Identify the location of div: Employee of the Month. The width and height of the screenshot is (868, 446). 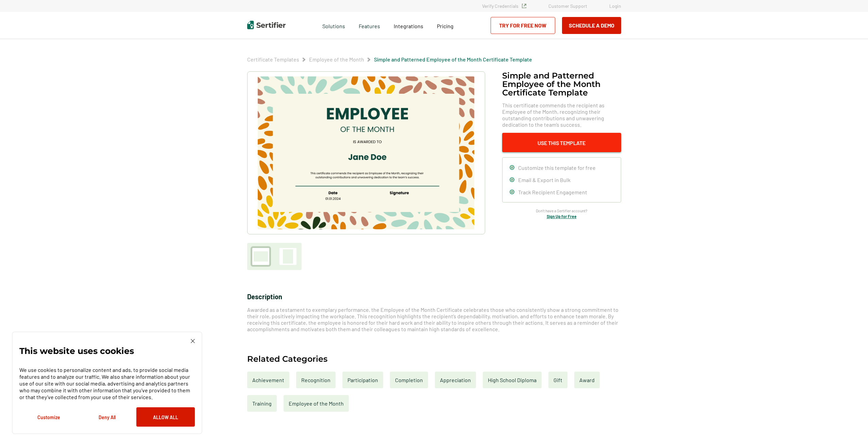
(316, 403).